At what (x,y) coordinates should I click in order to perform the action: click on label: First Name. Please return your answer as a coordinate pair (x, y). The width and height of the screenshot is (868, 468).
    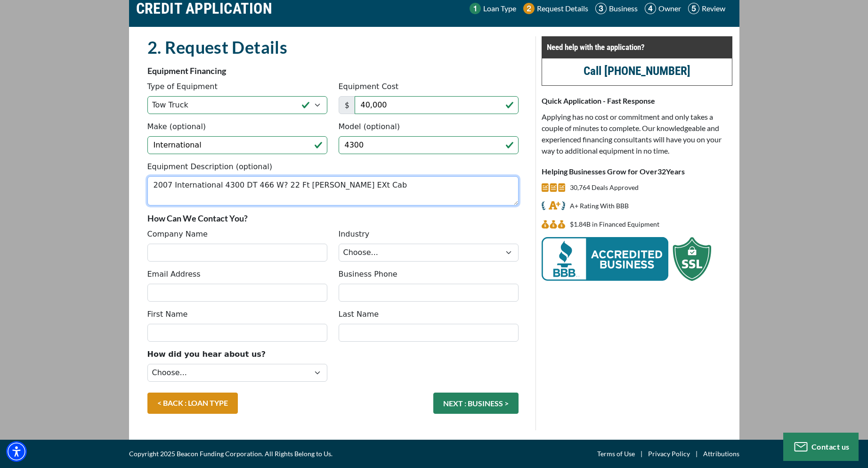
    Looking at the image, I should click on (167, 314).